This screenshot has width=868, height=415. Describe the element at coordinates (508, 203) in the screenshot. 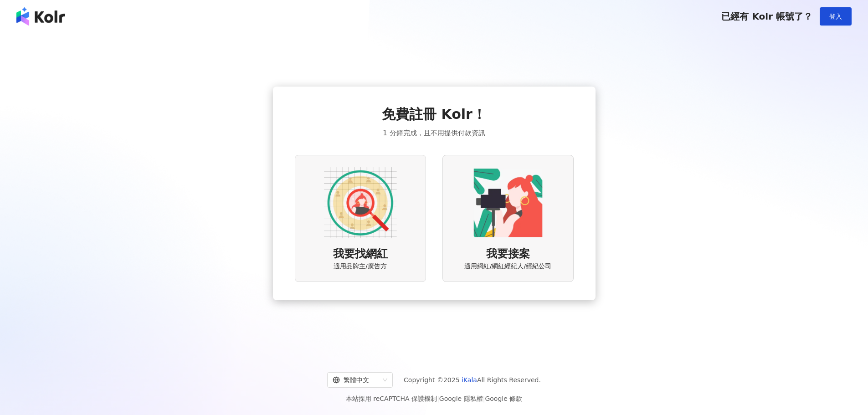

I see `img: KOL identity option` at that location.